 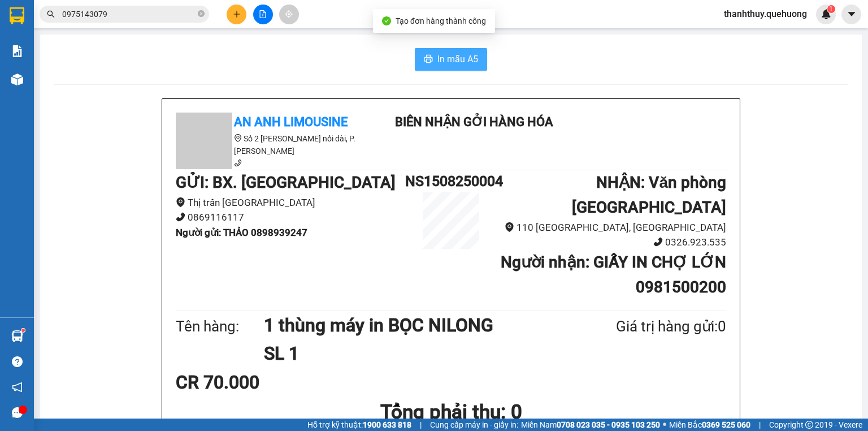 What do you see at coordinates (611, 242) in the screenshot?
I see `li: 0326.923.535` at bounding box center [611, 242].